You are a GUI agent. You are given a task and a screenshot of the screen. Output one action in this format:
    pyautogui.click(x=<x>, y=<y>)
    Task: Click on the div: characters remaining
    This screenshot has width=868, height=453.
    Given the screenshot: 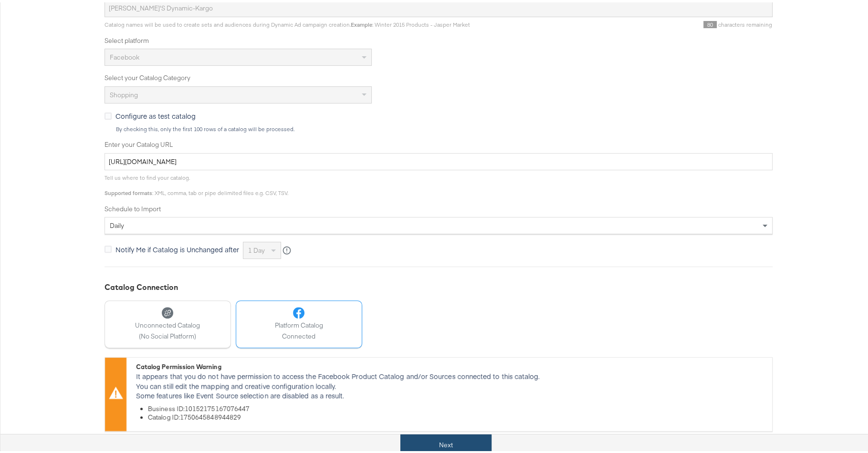 What is the action you would take?
    pyautogui.click(x=621, y=22)
    